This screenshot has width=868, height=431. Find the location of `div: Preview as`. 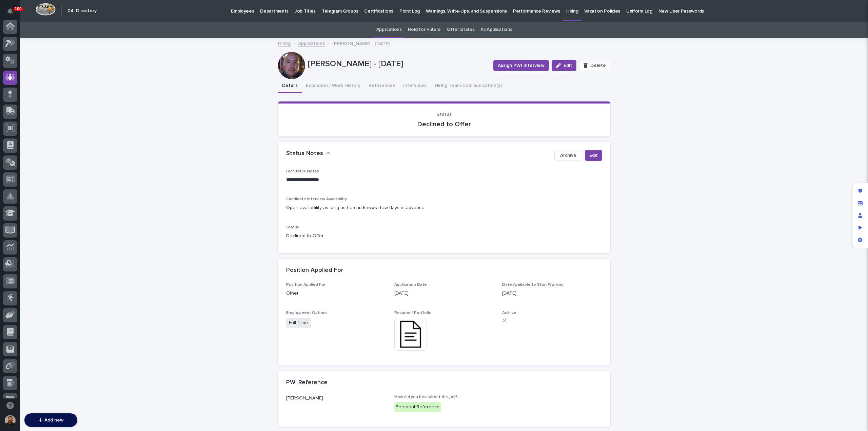

div: Preview as is located at coordinates (860, 228).